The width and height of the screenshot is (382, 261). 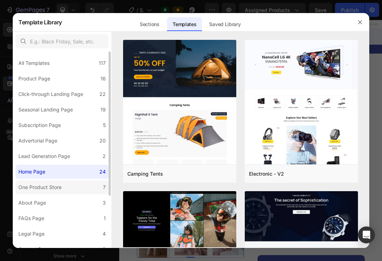 What do you see at coordinates (266, 151) in the screenshot?
I see `p: Infused with herbal extracts` at bounding box center [266, 151].